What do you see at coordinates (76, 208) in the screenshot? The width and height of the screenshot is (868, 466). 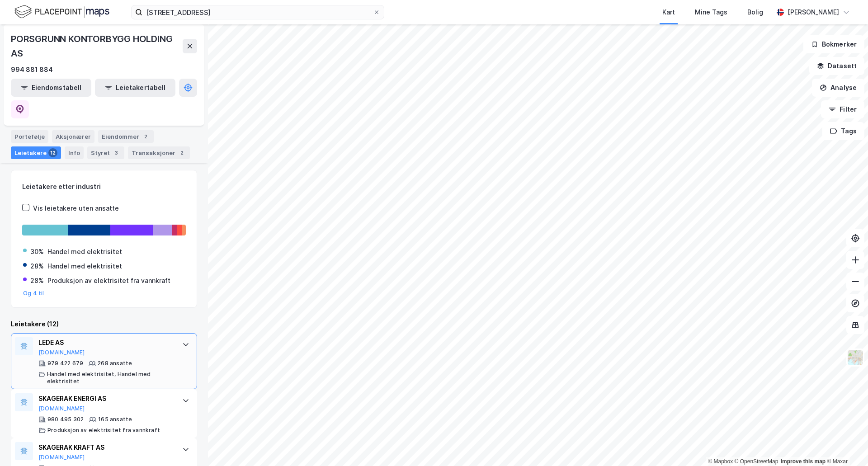 I see `div: Vis leietakere uten ansatte` at bounding box center [76, 208].